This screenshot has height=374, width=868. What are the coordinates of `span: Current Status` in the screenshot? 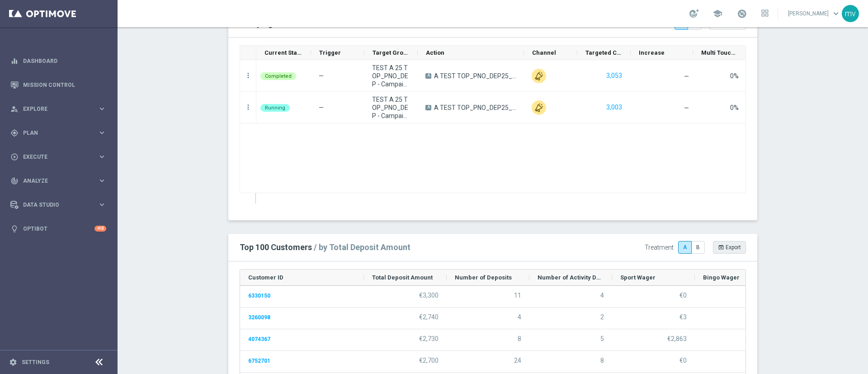 It's located at (283, 53).